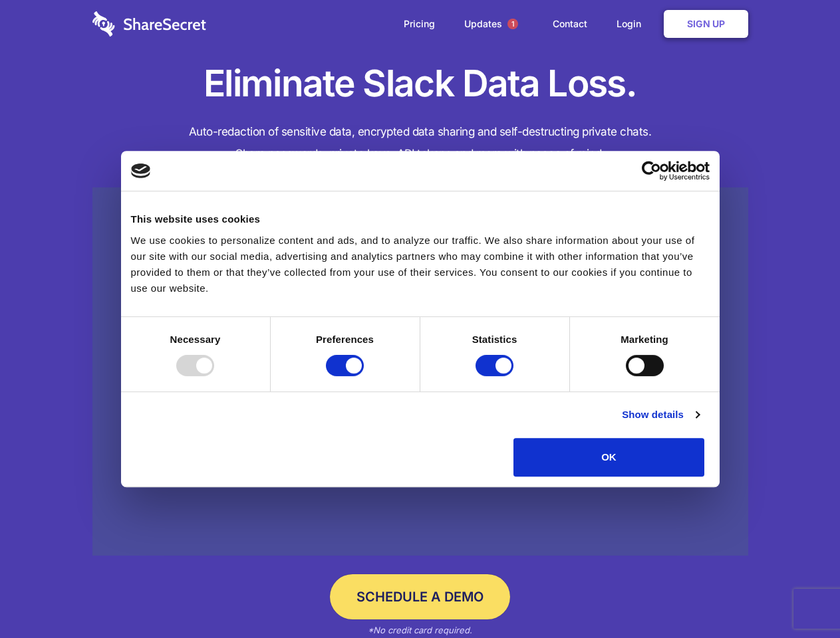 Image resolution: width=840 pixels, height=638 pixels. Describe the element at coordinates (705, 24) in the screenshot. I see `a: Sign Up` at that location.